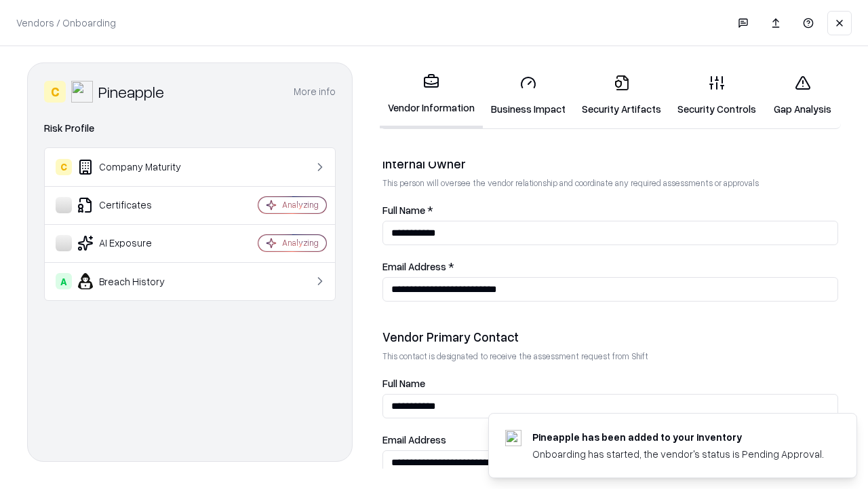  I want to click on div: Vendor Primary Contact, so click(610, 336).